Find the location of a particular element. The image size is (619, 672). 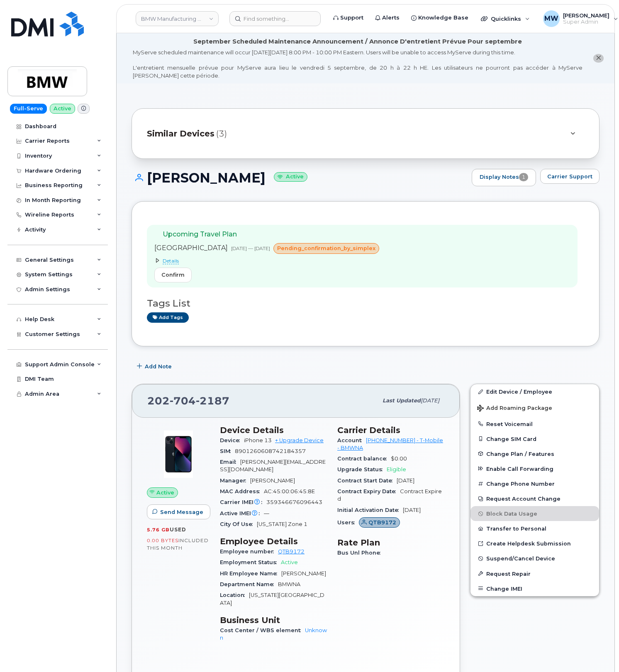

button: Add Roaming Package is located at coordinates (535, 407).